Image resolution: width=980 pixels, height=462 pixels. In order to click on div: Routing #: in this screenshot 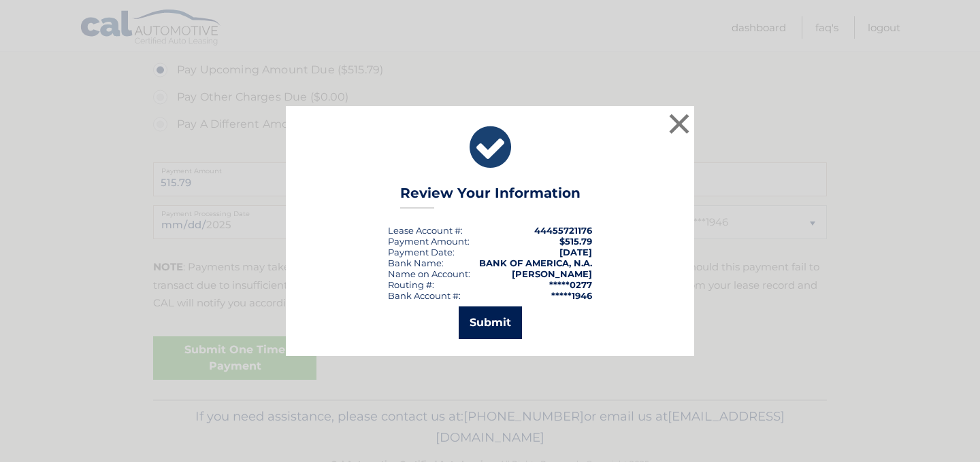, I will do `click(410, 285)`.